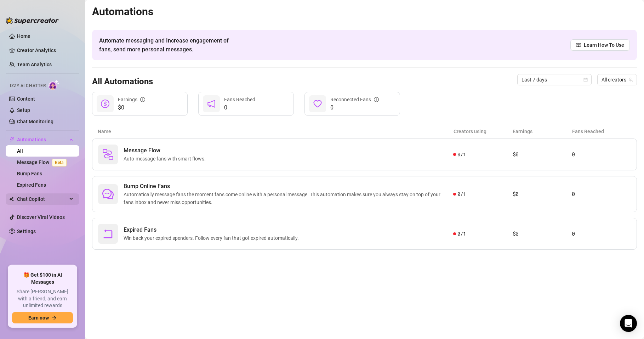 This screenshot has width=644, height=339. I want to click on img: svg%3e, so click(108, 155).